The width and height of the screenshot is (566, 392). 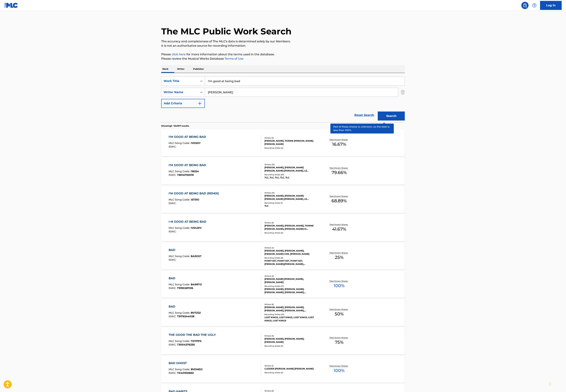 What do you see at coordinates (196, 228) in the screenshot?
I see `span: IVDLWV` at bounding box center [196, 228].